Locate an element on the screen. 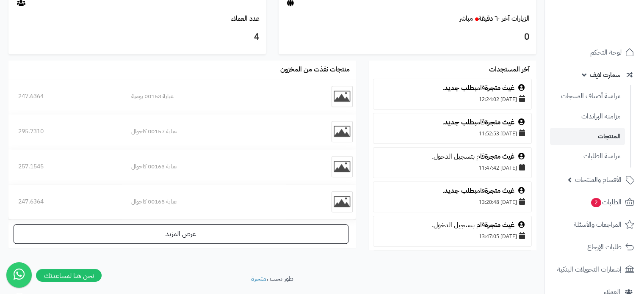  h3: منتجات نفذت من المخزون is located at coordinates (315, 70).